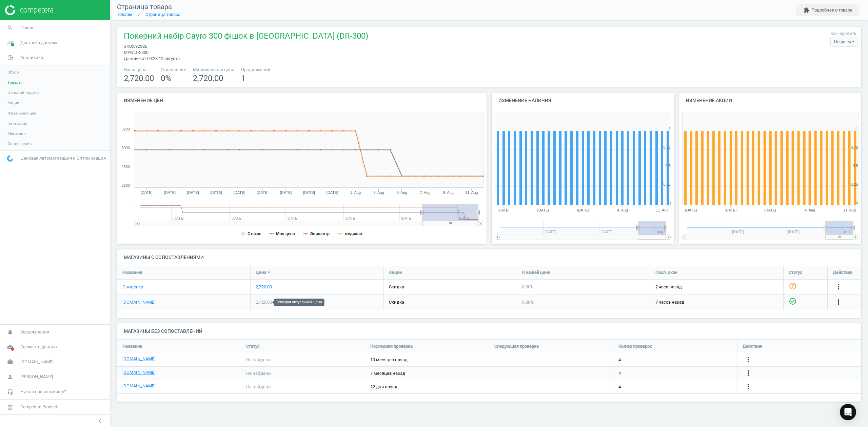 This screenshot has height=427, width=868. Describe the element at coordinates (10, 28) in the screenshot. I see `i: search` at that location.